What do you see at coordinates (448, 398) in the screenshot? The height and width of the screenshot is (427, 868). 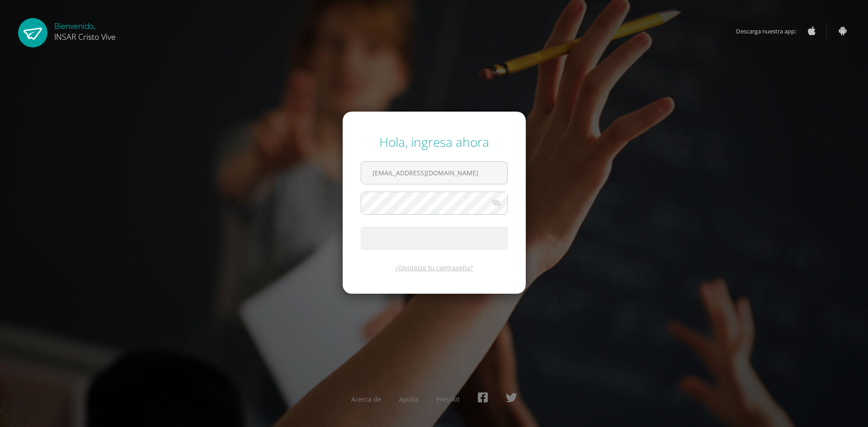 I see `a: Presskit` at bounding box center [448, 398].